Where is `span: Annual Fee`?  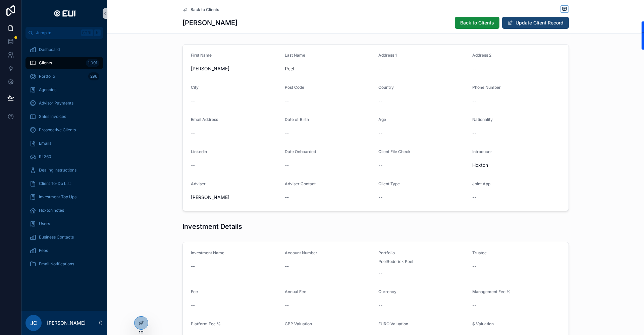
span: Annual Fee is located at coordinates (295, 292).